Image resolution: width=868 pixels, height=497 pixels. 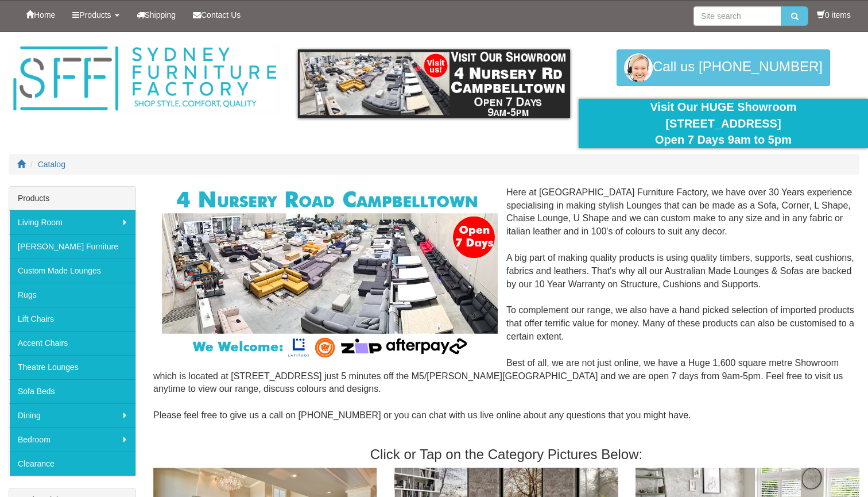 I want to click on a: Shipping, so click(x=156, y=15).